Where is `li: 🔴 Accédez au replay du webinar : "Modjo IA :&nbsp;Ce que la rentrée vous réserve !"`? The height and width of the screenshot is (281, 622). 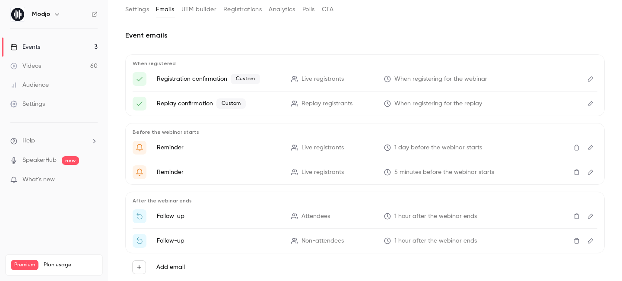
li: 🔴 Accédez au replay du webinar : "Modjo IA :&nbsp;Ce que la rentrée vous réserve !" is located at coordinates (365, 104).